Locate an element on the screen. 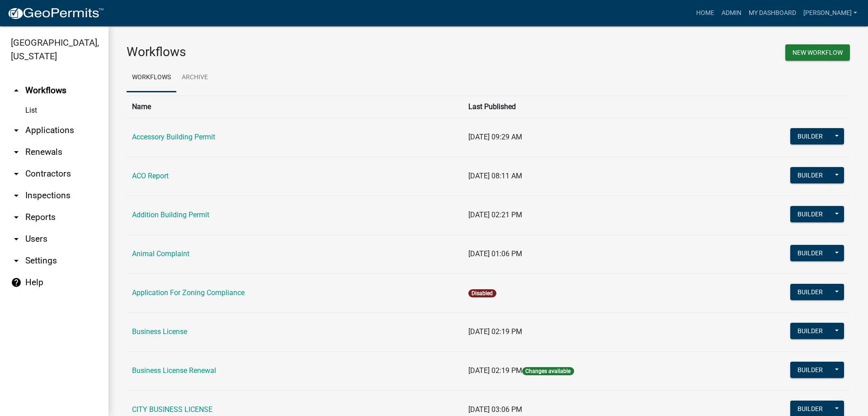  a: My Dashboard is located at coordinates (772, 13).